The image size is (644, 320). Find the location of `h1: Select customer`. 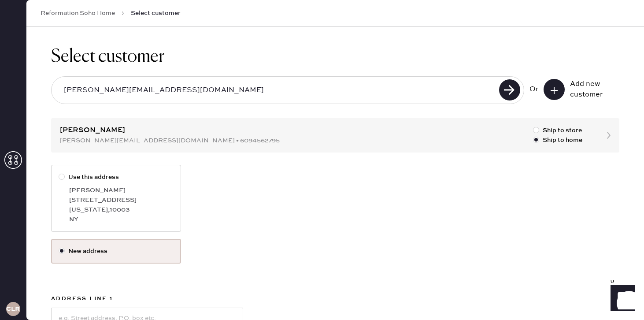

h1: Select customer is located at coordinates (335, 57).